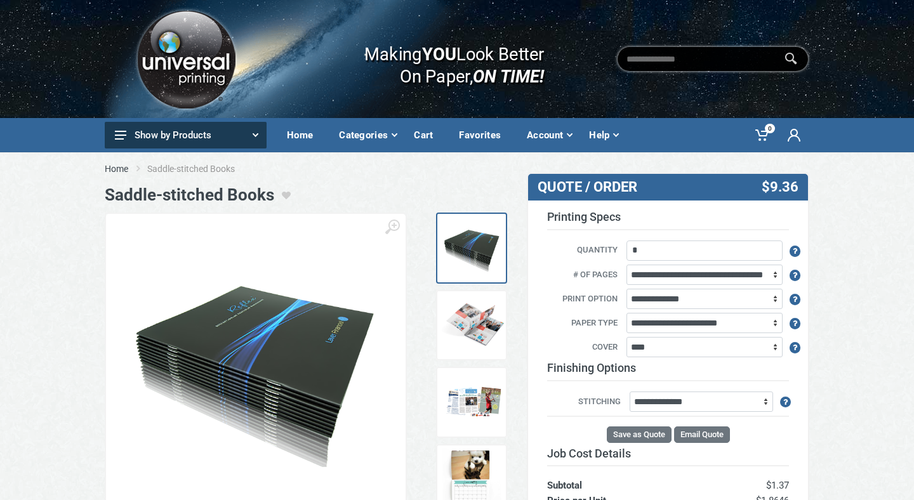 The image size is (914, 500). I want to click on label: Quantity, so click(581, 251).